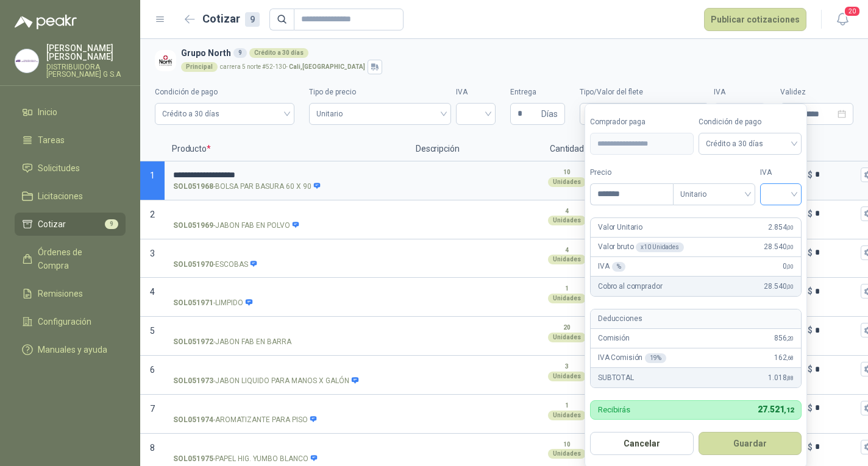 The height and width of the screenshot is (466, 868). What do you see at coordinates (245, 420) in the screenshot?
I see `p: - AROMATIZANTE PARA PISO` at bounding box center [245, 420].